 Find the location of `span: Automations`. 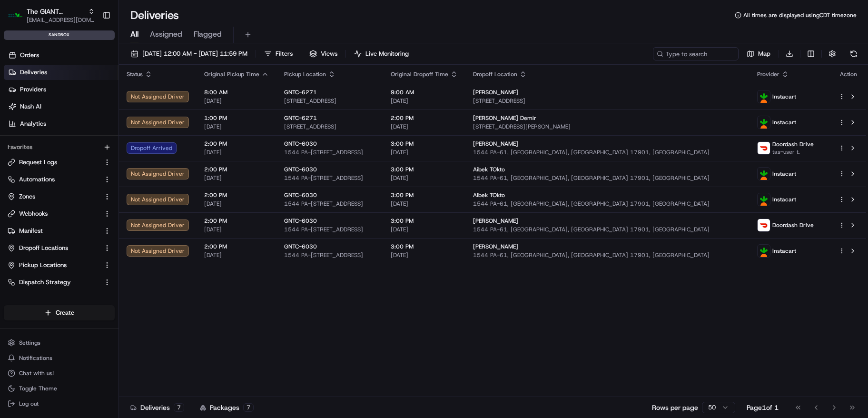

span: Automations is located at coordinates (37, 180).